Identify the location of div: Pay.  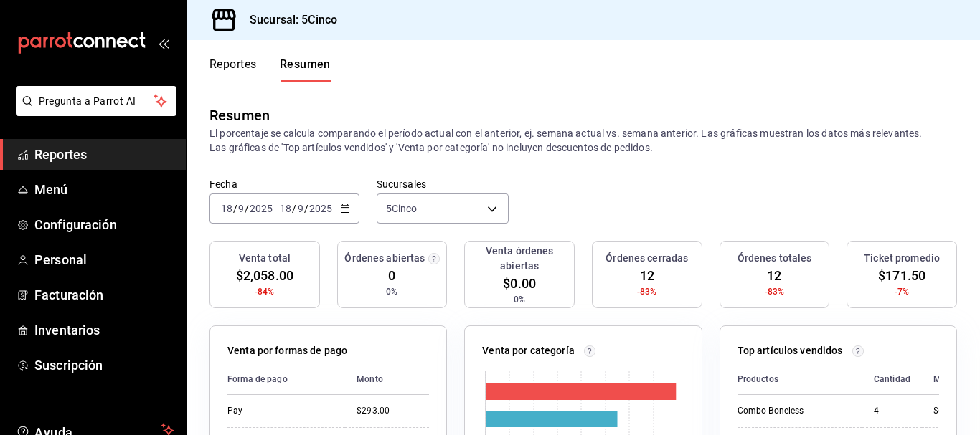
(280, 411).